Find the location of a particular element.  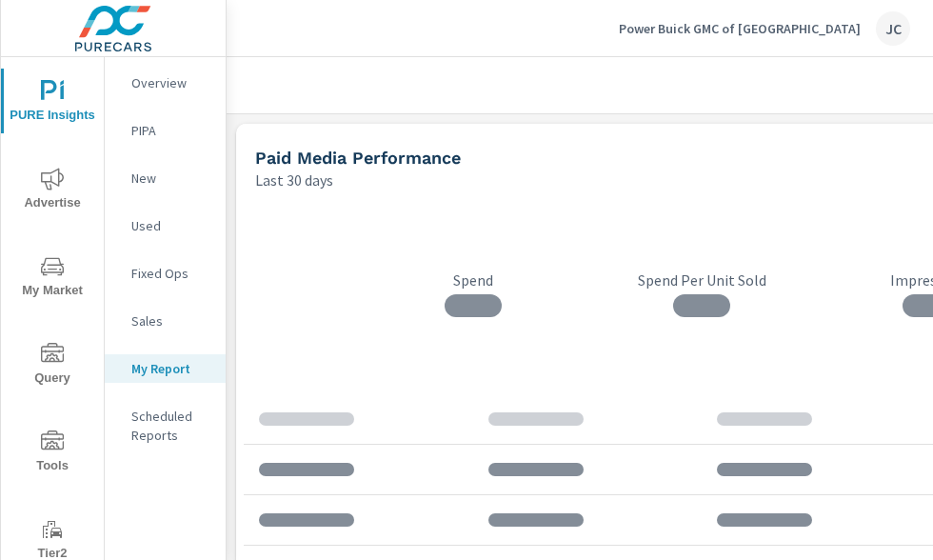

p: My Report is located at coordinates (170, 369).